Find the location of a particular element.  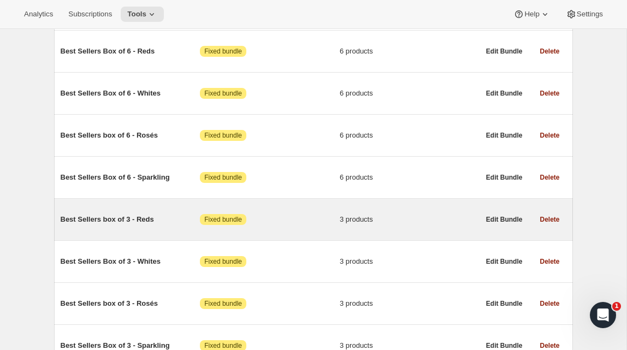

span: Subscriptions is located at coordinates (90, 14).